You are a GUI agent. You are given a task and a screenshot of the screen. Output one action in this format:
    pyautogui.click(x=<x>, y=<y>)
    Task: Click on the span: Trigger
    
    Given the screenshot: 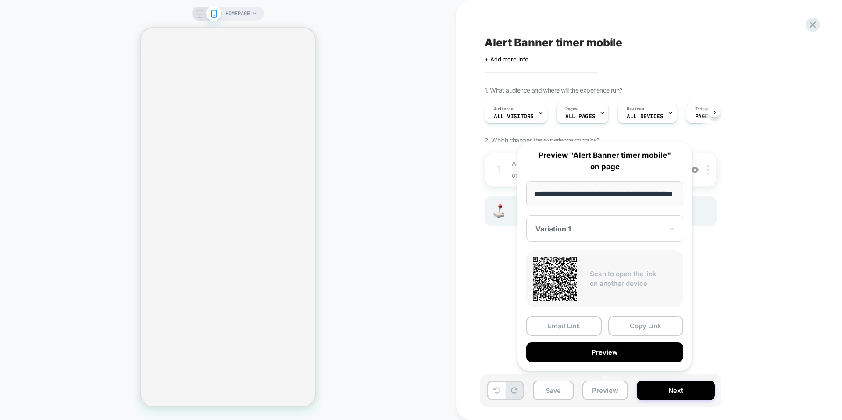 What is the action you would take?
    pyautogui.click(x=703, y=109)
    